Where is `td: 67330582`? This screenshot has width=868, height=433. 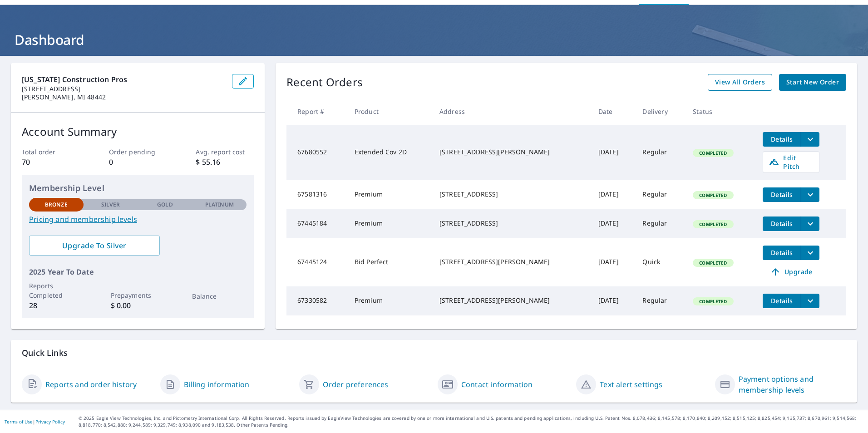
td: 67330582 is located at coordinates (317, 301).